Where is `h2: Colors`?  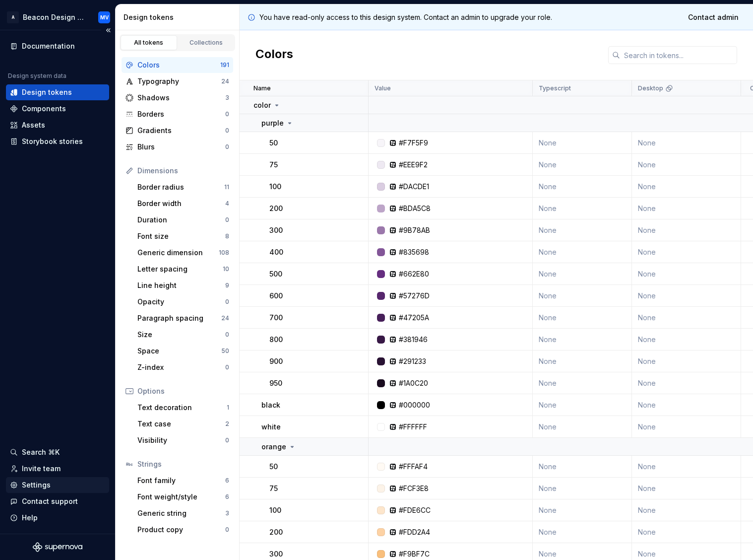
h2: Colors is located at coordinates (274, 55).